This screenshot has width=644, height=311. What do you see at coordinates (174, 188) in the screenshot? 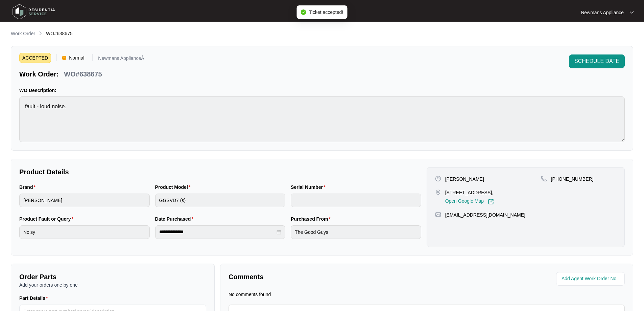
I see `label: Product Model` at bounding box center [174, 188].